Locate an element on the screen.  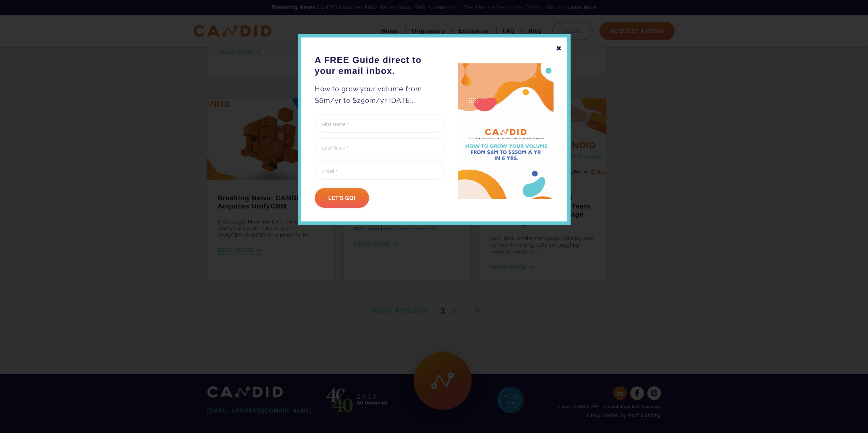
input: Last Name * is located at coordinates (379, 147).